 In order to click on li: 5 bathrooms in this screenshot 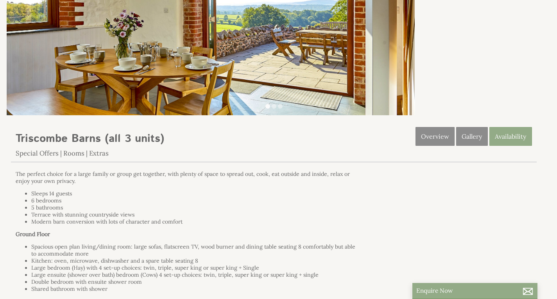, I will do `click(194, 208)`.